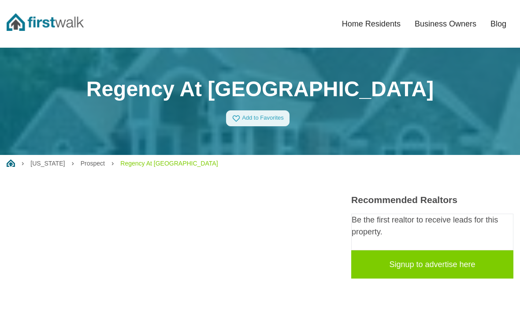  What do you see at coordinates (371, 24) in the screenshot?
I see `a: Home Residents` at bounding box center [371, 24].